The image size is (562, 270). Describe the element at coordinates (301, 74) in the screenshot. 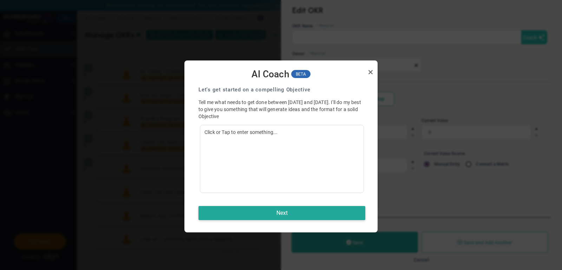

I see `span: BETA` at that location.